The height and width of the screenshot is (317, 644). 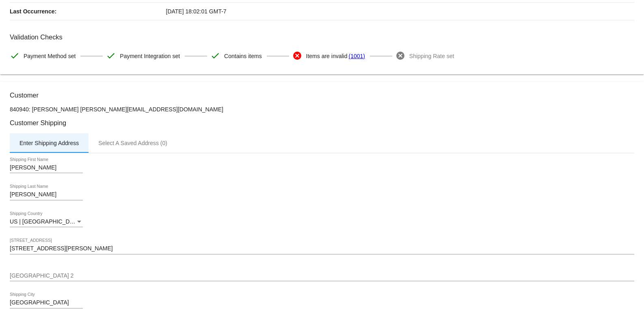 What do you see at coordinates (243, 56) in the screenshot?
I see `span: Contains items` at bounding box center [243, 56].